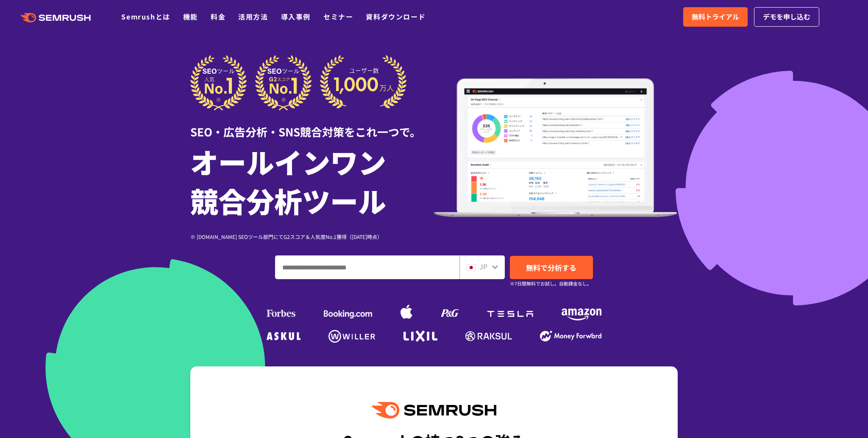 Image resolution: width=868 pixels, height=438 pixels. What do you see at coordinates (551, 267) in the screenshot?
I see `a: 無料で分析する` at bounding box center [551, 267].